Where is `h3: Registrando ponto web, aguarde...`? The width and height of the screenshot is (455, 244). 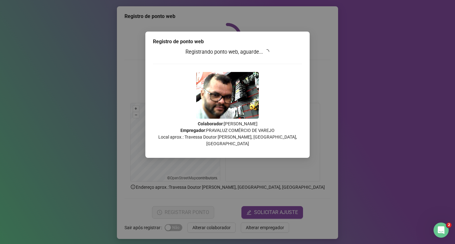 h3: Registrando ponto web, aguarde... is located at coordinates (227, 52).